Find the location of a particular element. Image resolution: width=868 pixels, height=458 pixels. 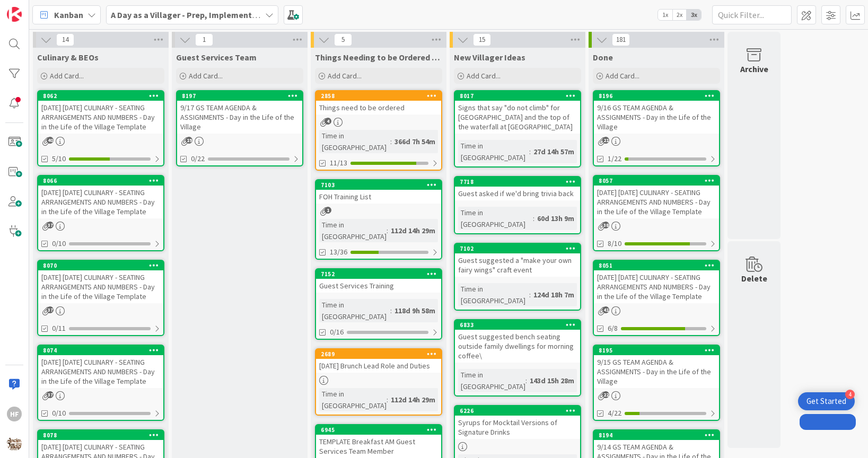

span: 13/36 is located at coordinates (338, 252).